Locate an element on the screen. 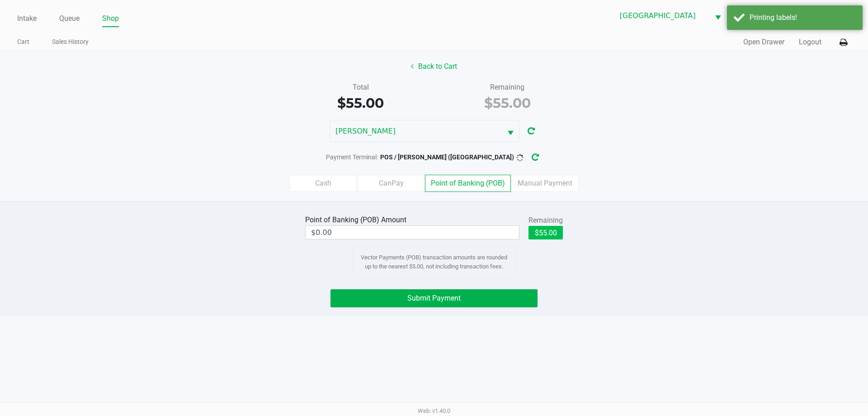 The width and height of the screenshot is (868, 416). a: Sales History is located at coordinates (70, 42).